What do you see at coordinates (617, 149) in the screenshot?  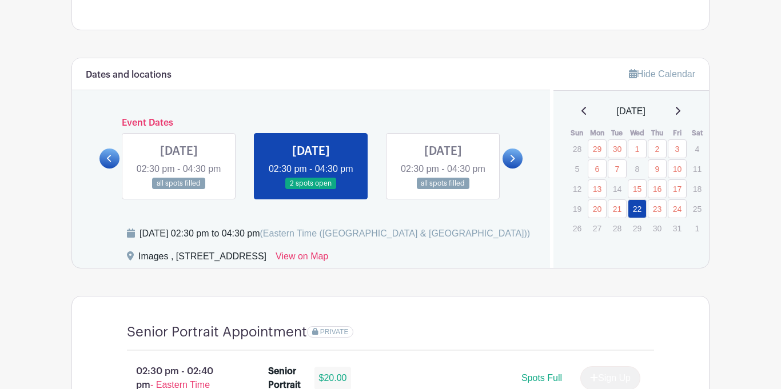 I see `a: 30` at bounding box center [617, 149].